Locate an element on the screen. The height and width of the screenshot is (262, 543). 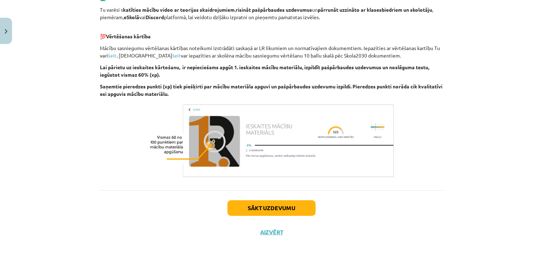
img: icon-close-lesson-0947bae3869378f0d4975bcd49f059093ad1ed9edebbc8119c70593378902aed.svg is located at coordinates (6, 31).